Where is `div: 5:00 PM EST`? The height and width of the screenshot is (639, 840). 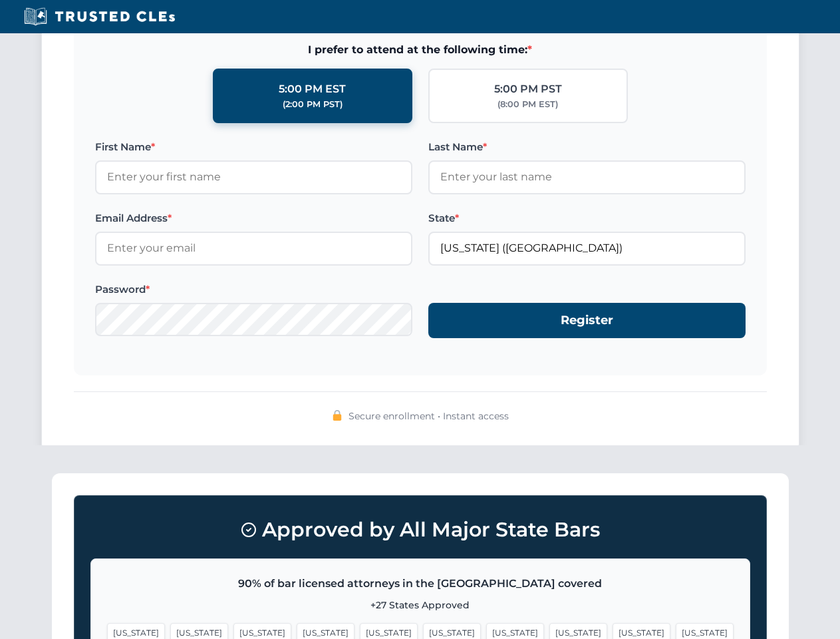
div: 5:00 PM EST is located at coordinates (313, 89).